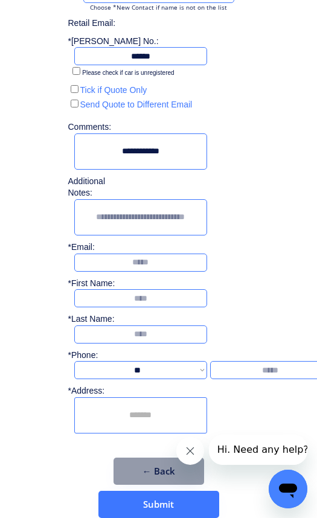 This screenshot has height=518, width=317. Describe the element at coordinates (92, 248) in the screenshot. I see `div: *Email:` at that location.